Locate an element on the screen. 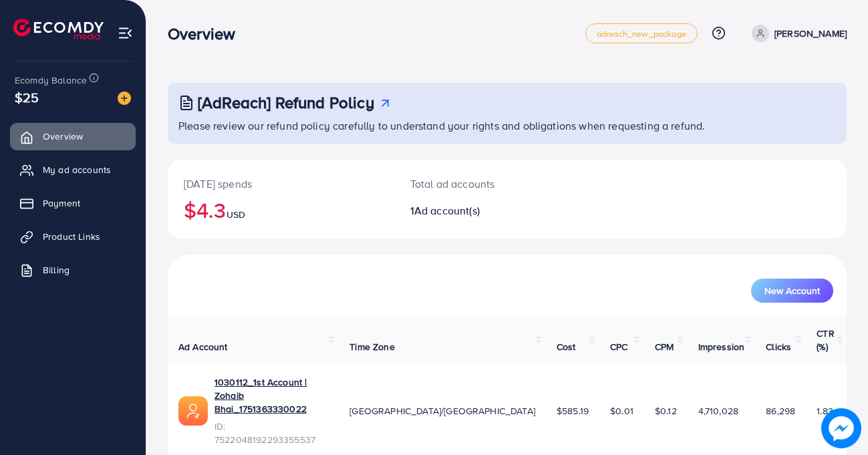  h3: Overview is located at coordinates (207, 34).